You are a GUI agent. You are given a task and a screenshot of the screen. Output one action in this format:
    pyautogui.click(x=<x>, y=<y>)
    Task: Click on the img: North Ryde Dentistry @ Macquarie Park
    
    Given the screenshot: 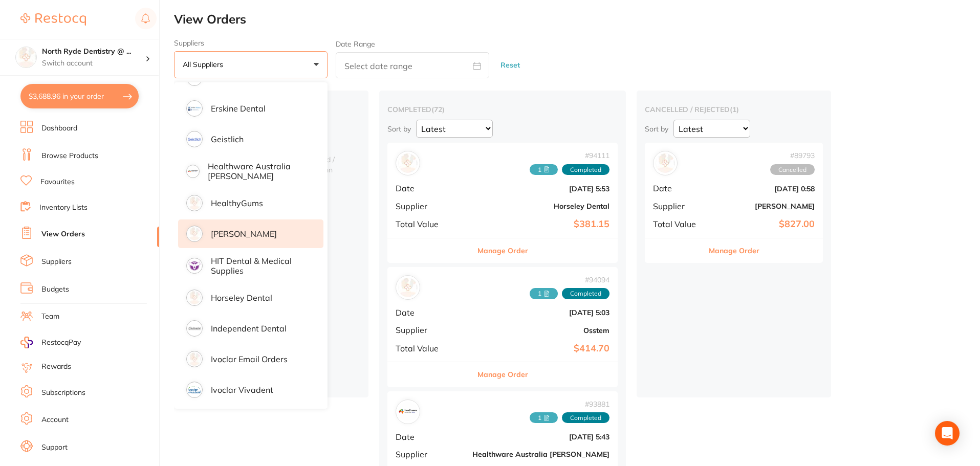 What is the action you would take?
    pyautogui.click(x=26, y=57)
    